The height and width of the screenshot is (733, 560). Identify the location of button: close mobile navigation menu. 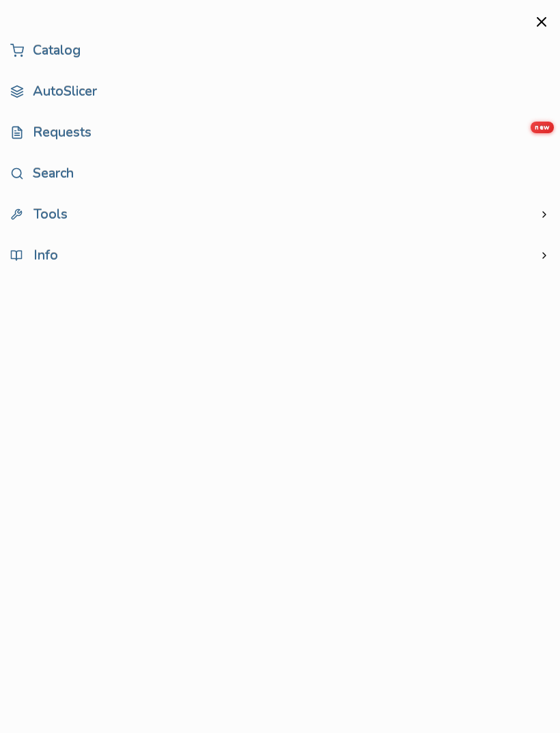
(541, 22).